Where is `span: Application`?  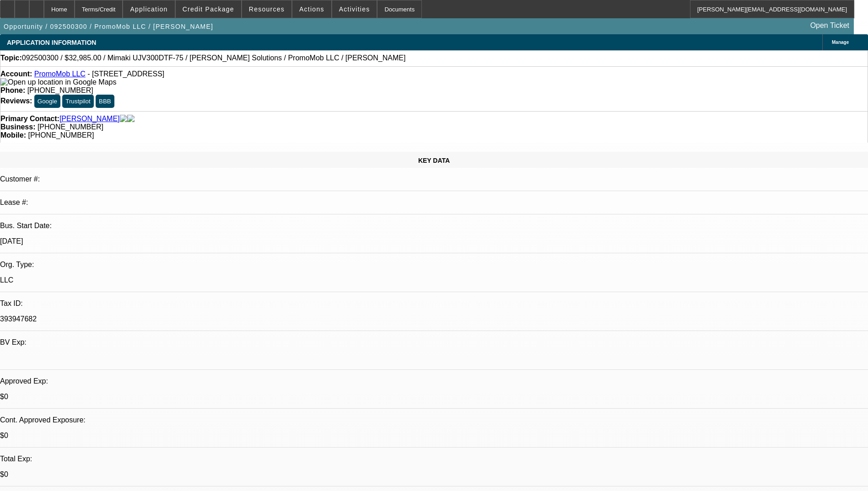 span: Application is located at coordinates (149, 9).